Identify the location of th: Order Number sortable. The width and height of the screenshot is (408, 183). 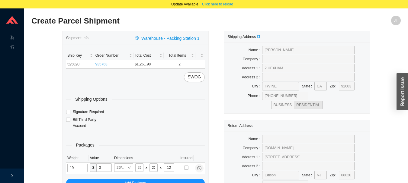
(114, 56).